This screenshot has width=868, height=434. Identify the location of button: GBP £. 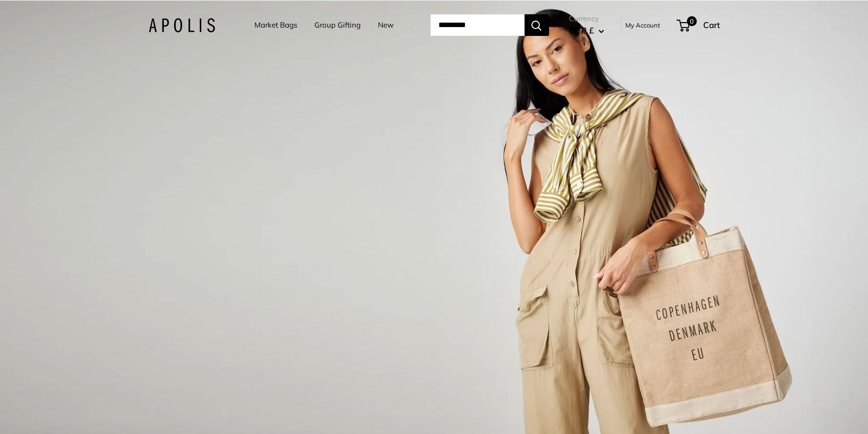
(587, 31).